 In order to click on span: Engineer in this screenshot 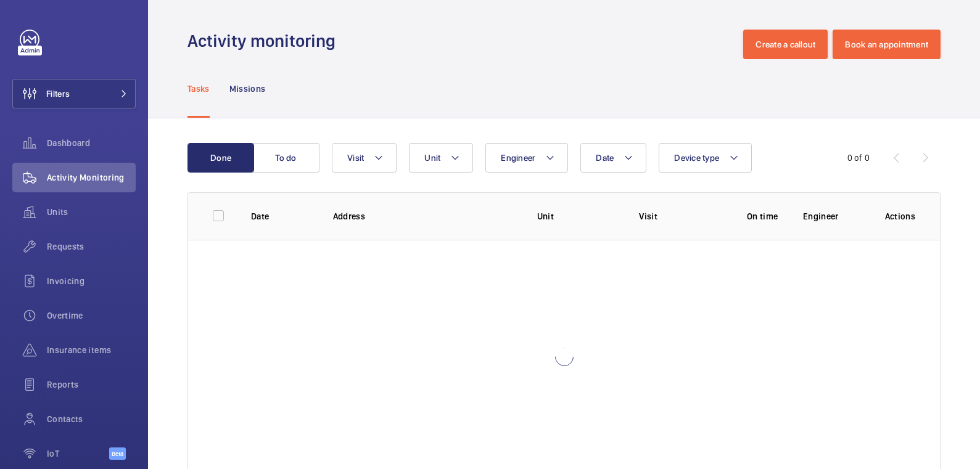, I will do `click(518, 158)`.